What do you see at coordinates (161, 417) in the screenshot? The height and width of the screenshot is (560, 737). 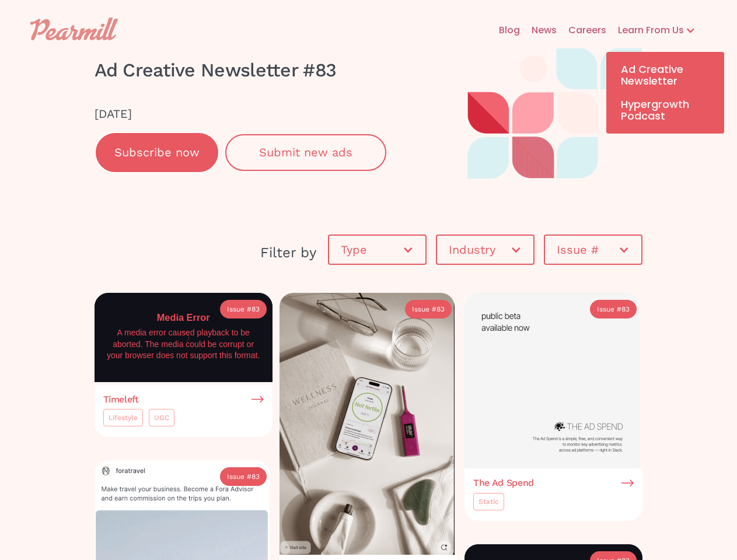 I see `a: UGC` at bounding box center [161, 417].